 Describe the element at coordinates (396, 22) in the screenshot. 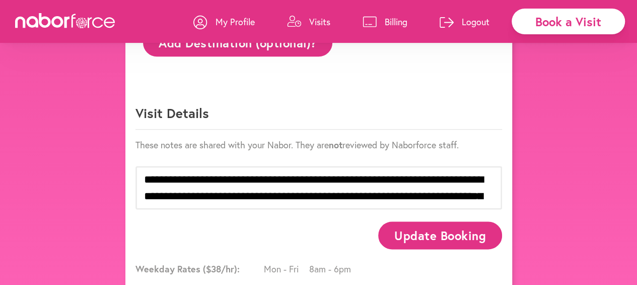

I see `p: Billing` at that location.